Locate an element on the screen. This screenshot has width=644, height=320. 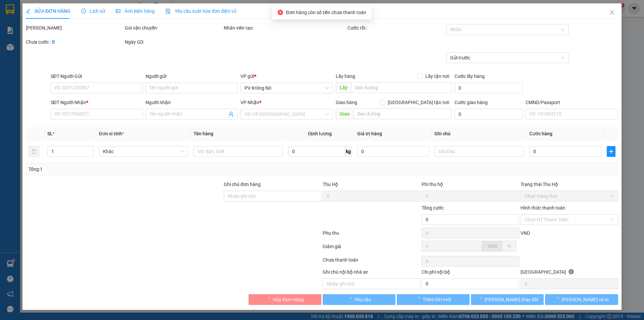
div: Trạng thái Thu Hộ is located at coordinates (569, 184).